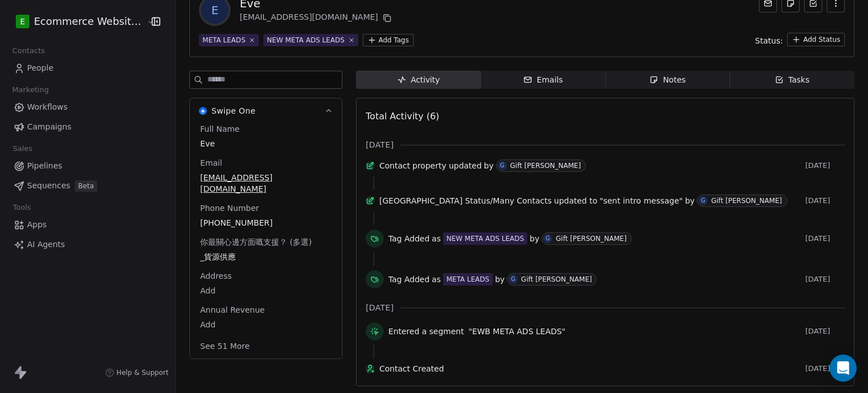  Describe the element at coordinates (46, 244) in the screenshot. I see `span: AI Agents` at that location.